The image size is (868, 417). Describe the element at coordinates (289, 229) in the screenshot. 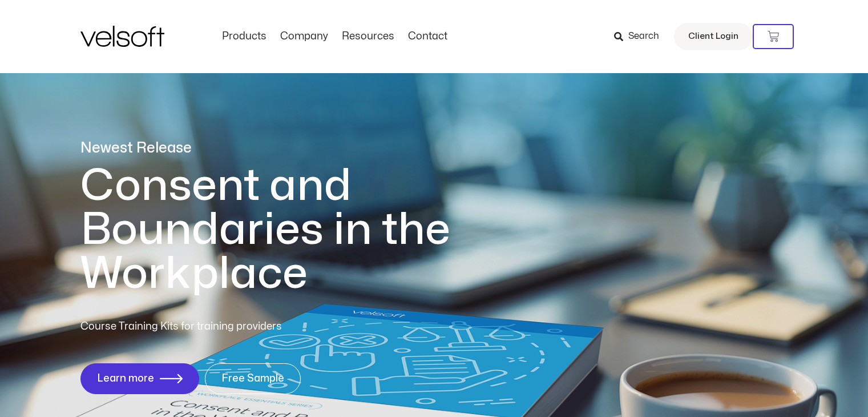

I see `h1: Consent and Boundaries in the Workplace` at that location.